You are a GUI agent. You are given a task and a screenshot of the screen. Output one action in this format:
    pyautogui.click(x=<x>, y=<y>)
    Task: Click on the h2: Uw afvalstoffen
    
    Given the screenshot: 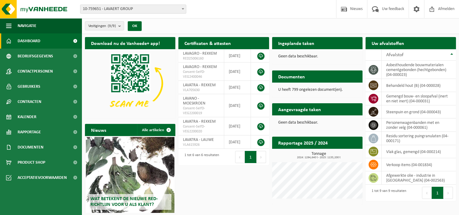 What is the action you would take?
    pyautogui.click(x=388, y=43)
    